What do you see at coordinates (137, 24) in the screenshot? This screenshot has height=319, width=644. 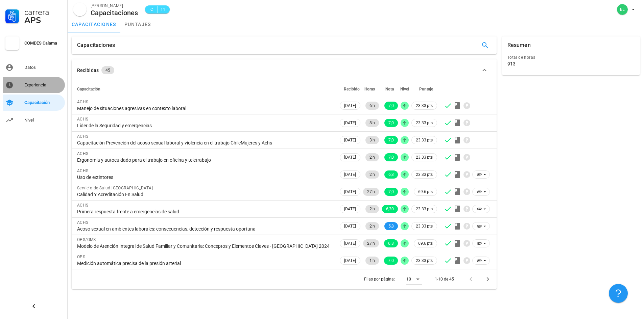 I see `a: puntajes` at bounding box center [137, 24].